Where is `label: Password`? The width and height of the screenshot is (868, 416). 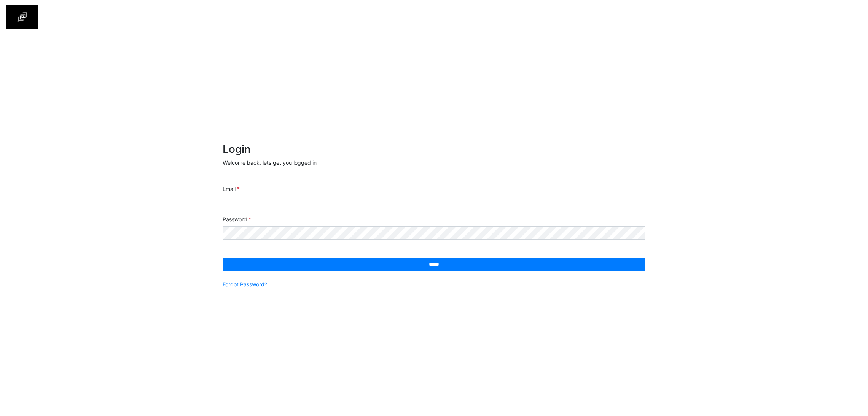 label: Password is located at coordinates (237, 219).